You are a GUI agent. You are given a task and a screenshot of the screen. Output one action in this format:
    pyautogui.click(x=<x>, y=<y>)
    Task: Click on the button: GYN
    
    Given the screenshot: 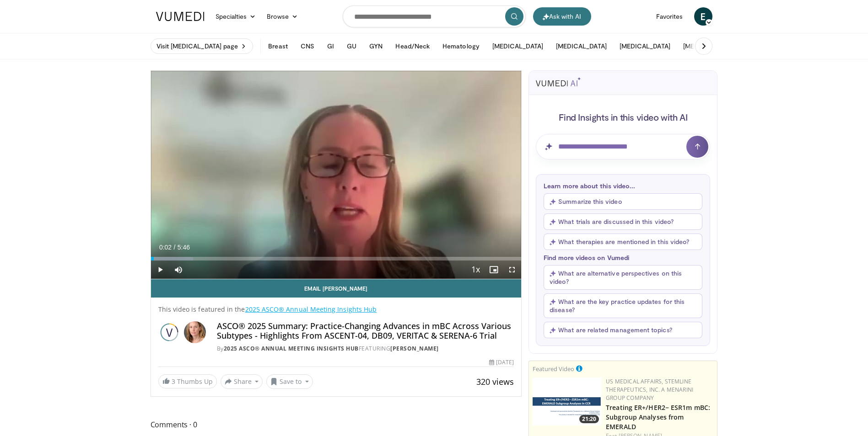 What is the action you would take?
    pyautogui.click(x=376, y=46)
    